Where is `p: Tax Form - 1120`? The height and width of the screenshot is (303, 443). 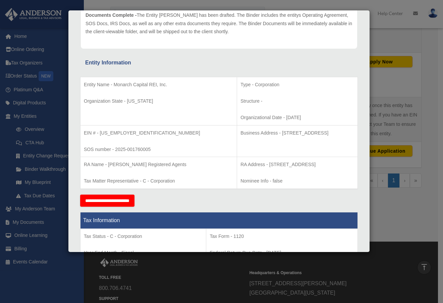
p: Tax Form - 1120 is located at coordinates (282, 236).